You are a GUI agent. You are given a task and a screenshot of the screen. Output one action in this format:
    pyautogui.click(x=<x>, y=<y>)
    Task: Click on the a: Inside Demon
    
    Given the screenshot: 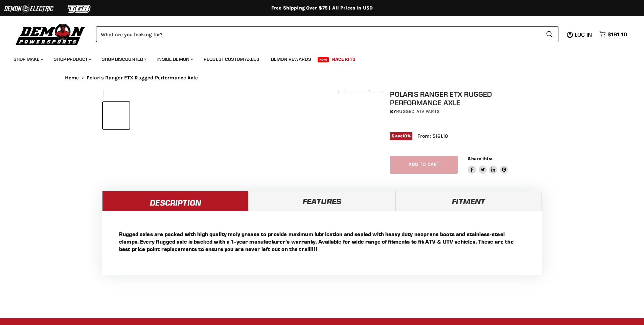 What is the action you would take?
    pyautogui.click(x=175, y=59)
    